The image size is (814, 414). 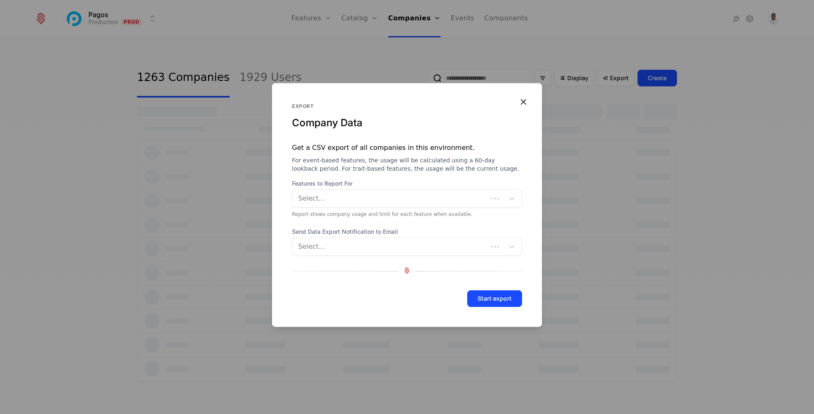 What do you see at coordinates (407, 183) in the screenshot?
I see `span: Features to Report For` at bounding box center [407, 183].